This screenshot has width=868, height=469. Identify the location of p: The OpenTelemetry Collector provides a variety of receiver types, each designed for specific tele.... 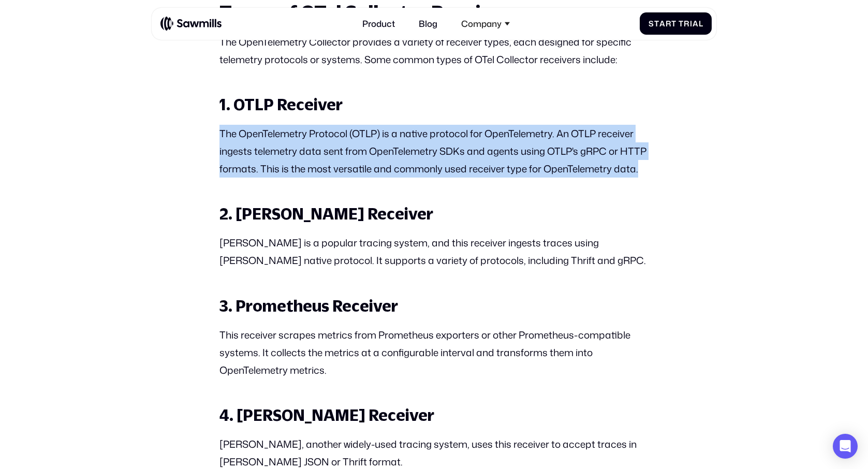
(434, 50).